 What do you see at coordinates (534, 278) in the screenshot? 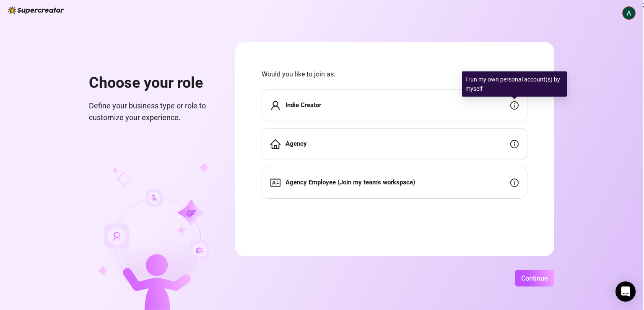
I see `button: Continue` at bounding box center [534, 278].